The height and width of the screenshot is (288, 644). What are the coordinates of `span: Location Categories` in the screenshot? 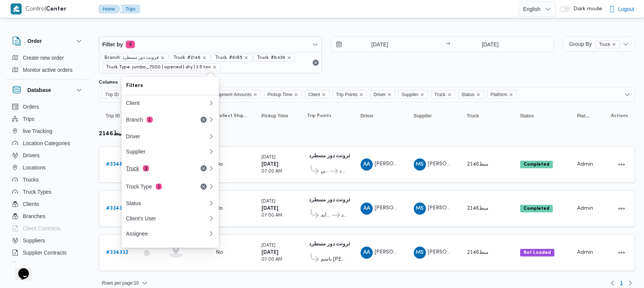 It's located at (46, 143).